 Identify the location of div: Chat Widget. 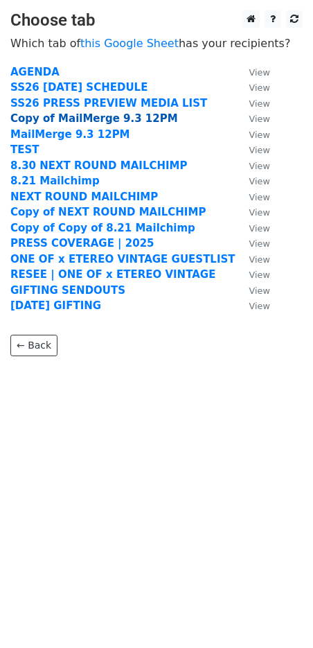
(279, 615).